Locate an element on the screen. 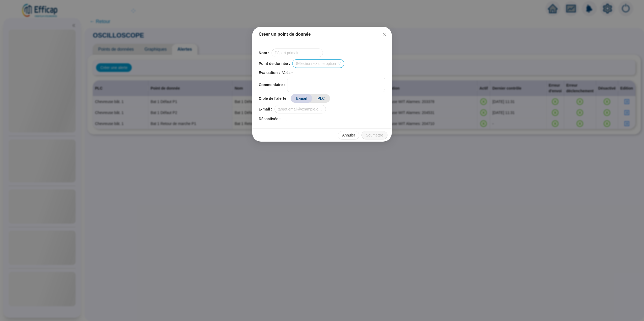 The height and width of the screenshot is (321, 644). span: Evaluation : is located at coordinates (269, 73).